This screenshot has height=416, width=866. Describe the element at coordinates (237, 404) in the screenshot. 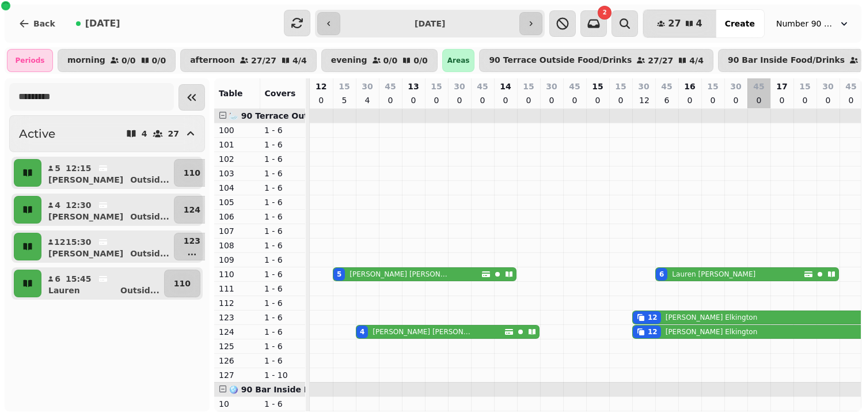

I see `p: 10` at that location.